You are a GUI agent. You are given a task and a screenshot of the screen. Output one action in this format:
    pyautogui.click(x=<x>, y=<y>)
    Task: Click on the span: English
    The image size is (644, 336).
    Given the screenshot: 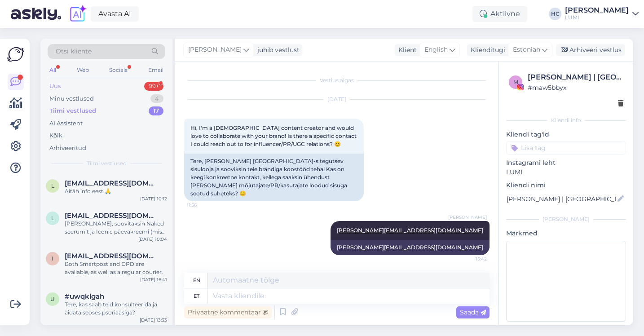 What is the action you would take?
    pyautogui.click(x=436, y=50)
    